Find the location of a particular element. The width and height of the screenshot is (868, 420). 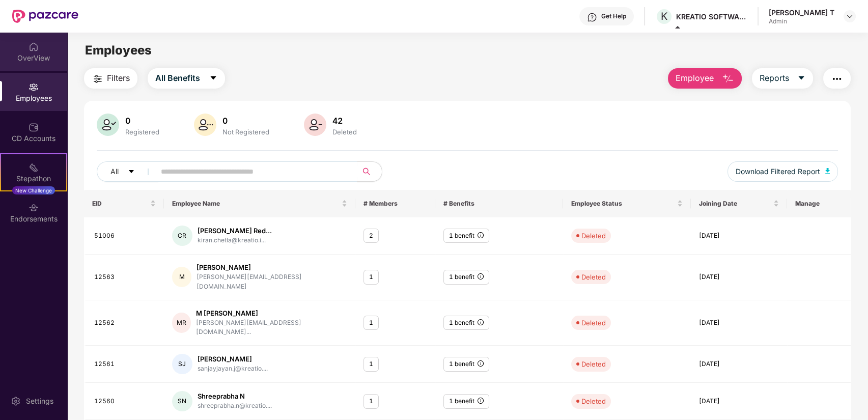

span: Employee Name is located at coordinates (256, 203).